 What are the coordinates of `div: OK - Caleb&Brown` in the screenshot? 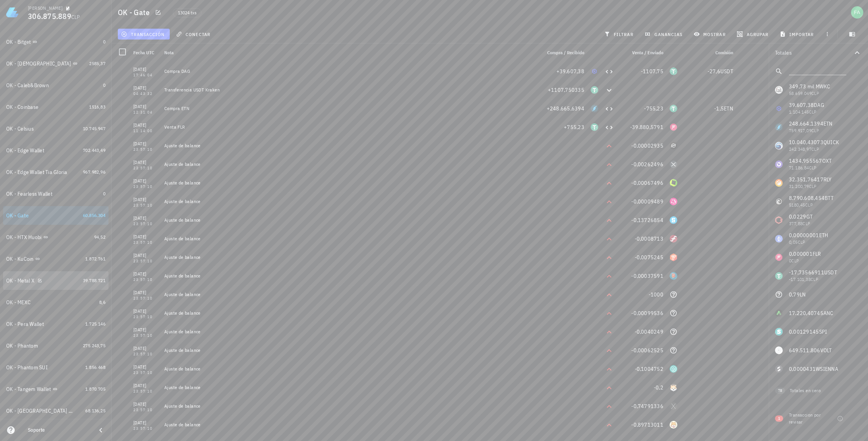 It's located at (27, 85).